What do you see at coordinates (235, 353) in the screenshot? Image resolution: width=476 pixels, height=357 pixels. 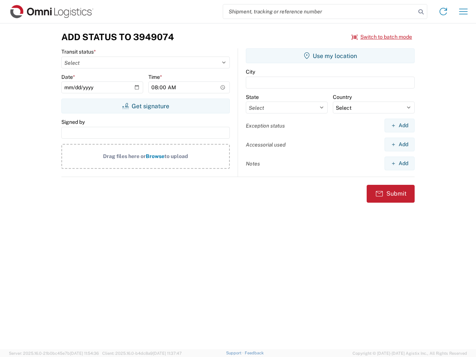 I see `a: Support` at bounding box center [235, 353].